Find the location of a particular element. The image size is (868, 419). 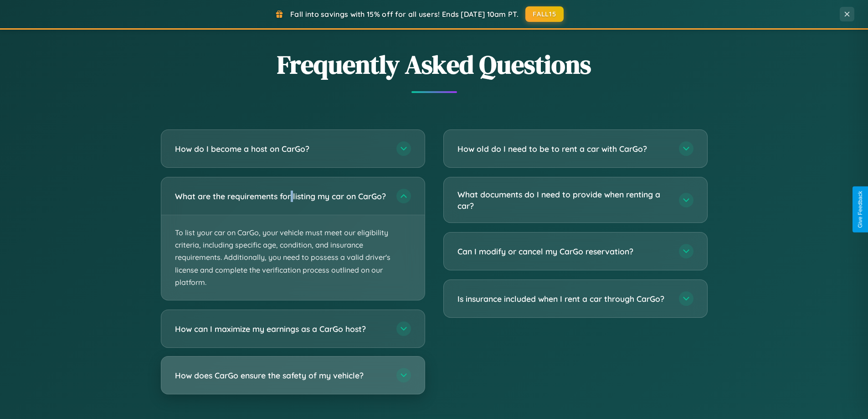

div: Give Feedback is located at coordinates (860, 209).